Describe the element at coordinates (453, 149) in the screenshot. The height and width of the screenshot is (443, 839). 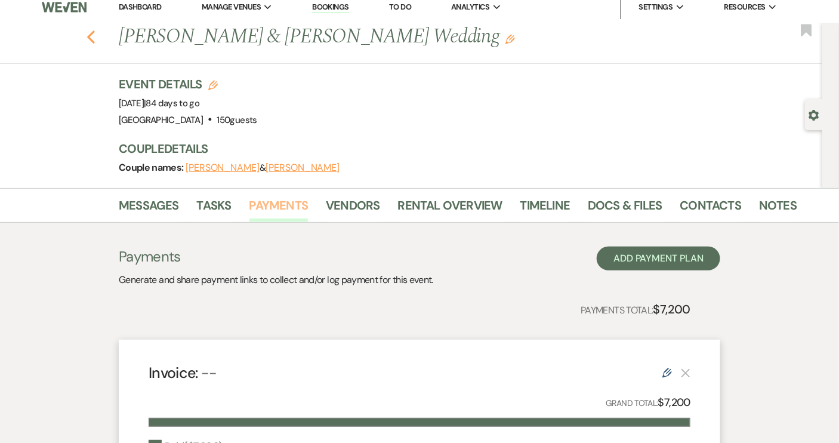
I see `h3: Couple Details` at that location.